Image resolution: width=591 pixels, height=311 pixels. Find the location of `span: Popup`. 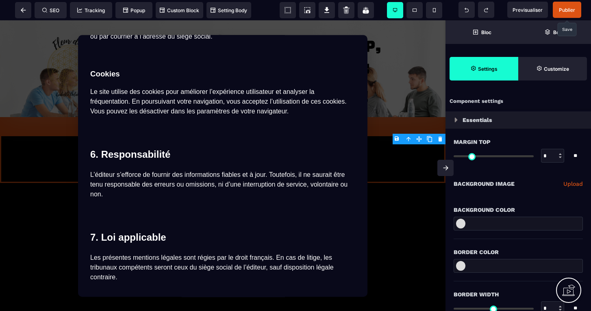

span: Popup is located at coordinates (134, 10).